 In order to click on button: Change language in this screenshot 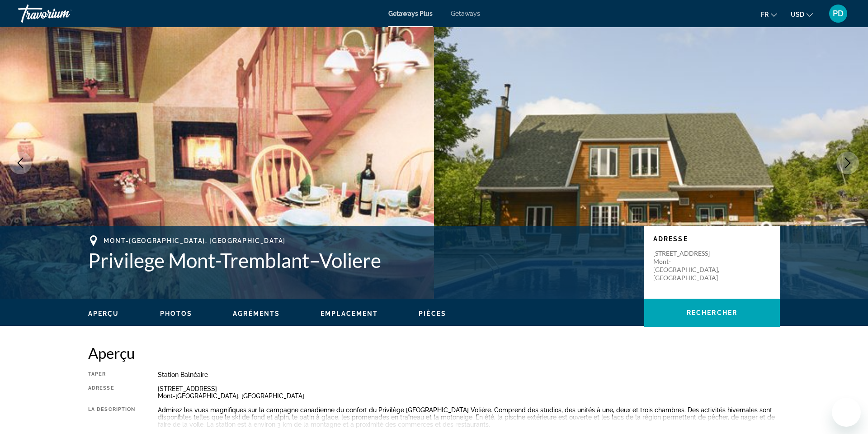, I will do `click(769, 14)`.